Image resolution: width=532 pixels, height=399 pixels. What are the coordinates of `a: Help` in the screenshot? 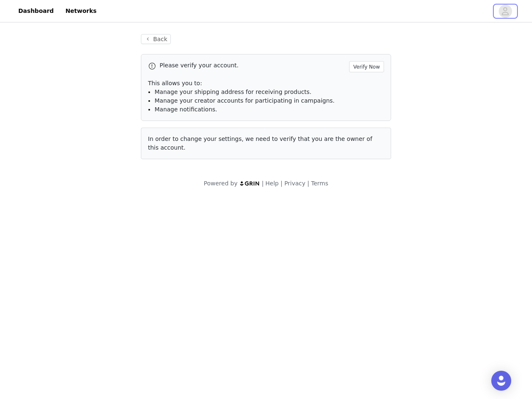 It's located at (272, 183).